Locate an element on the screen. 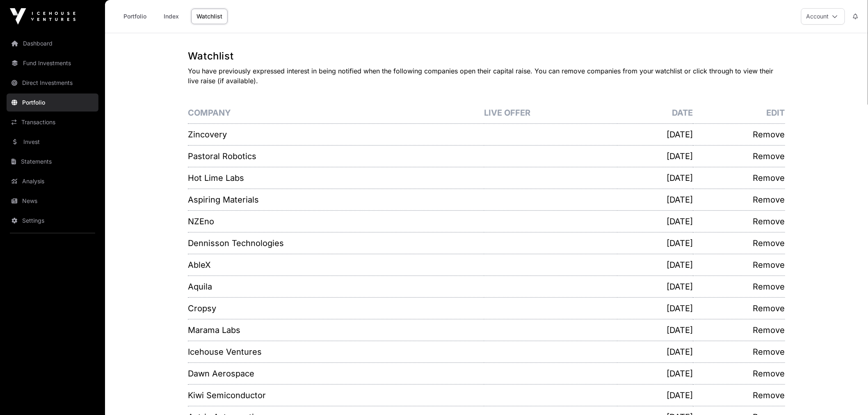  a: Fund Investments is located at coordinates (52, 63).